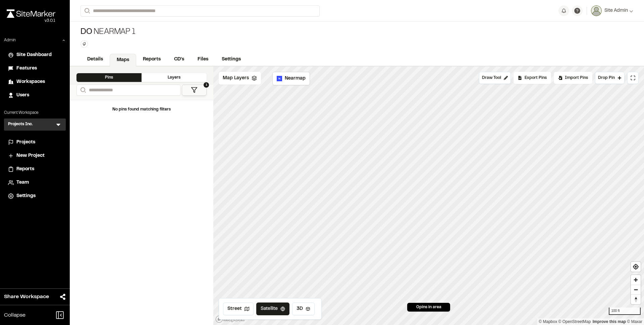  What do you see at coordinates (238, 309) in the screenshot?
I see `button: Street` at bounding box center [238, 309].